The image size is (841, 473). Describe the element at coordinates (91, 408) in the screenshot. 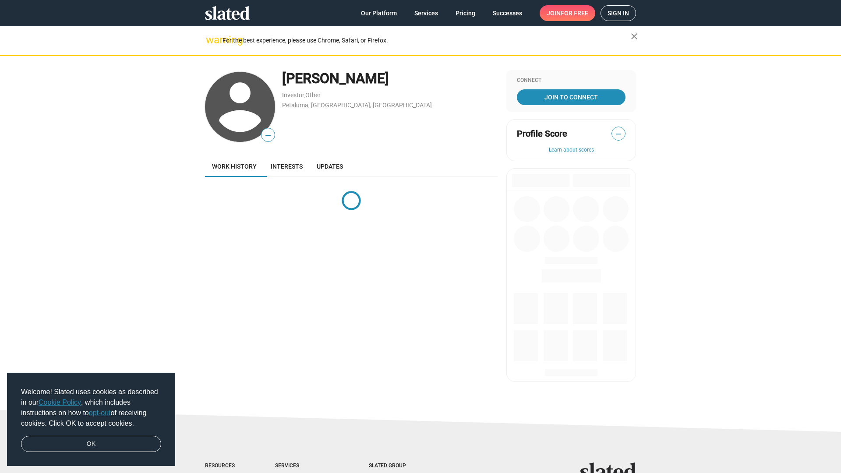

I see `span: Welcome! Slated uses cookies as described in our , which includes instructions on how to of recei...` at that location.